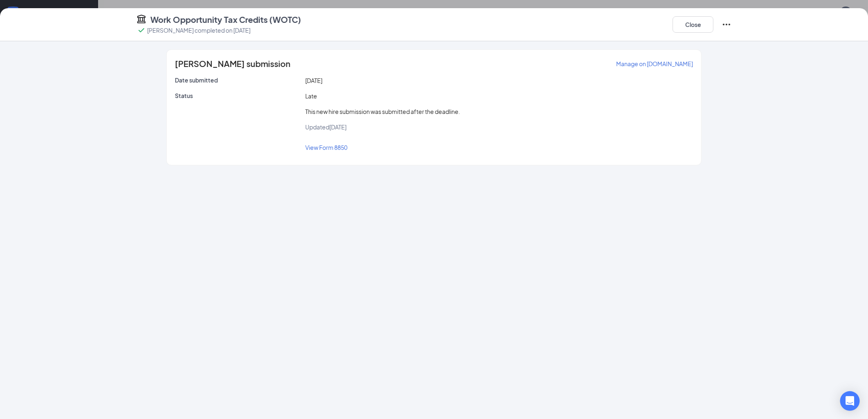  What do you see at coordinates (226, 19) in the screenshot?
I see `h4: Work Opportunity Tax Credits (WOTC)` at bounding box center [226, 19].